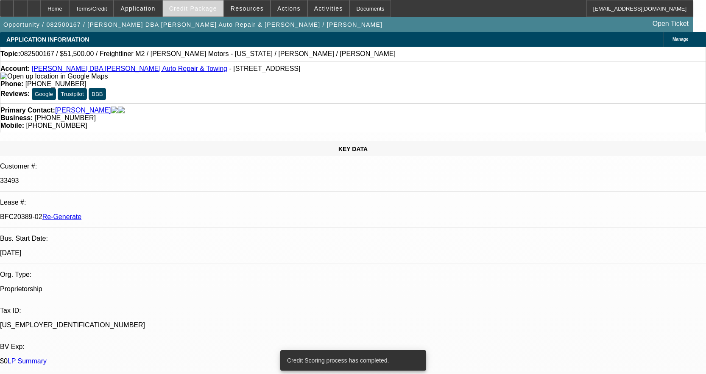 The width and height of the screenshot is (706, 374). Describe the element at coordinates (10, 54) in the screenshot. I see `strong: Topic:` at that location.